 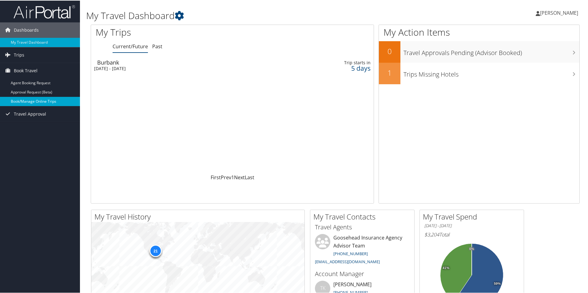 I want to click on div: Trip starts in, so click(x=338, y=62).